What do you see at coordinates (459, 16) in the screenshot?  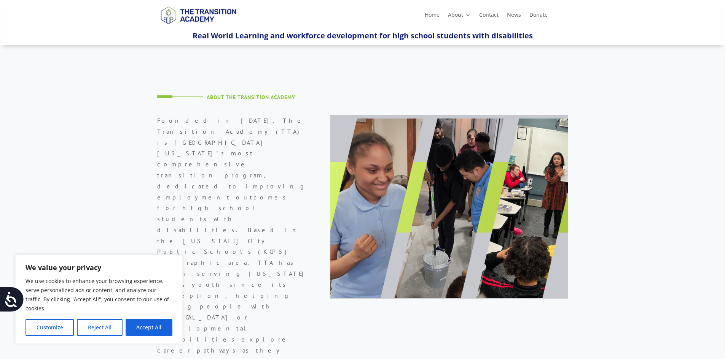 I see `a: About` at bounding box center [459, 16].